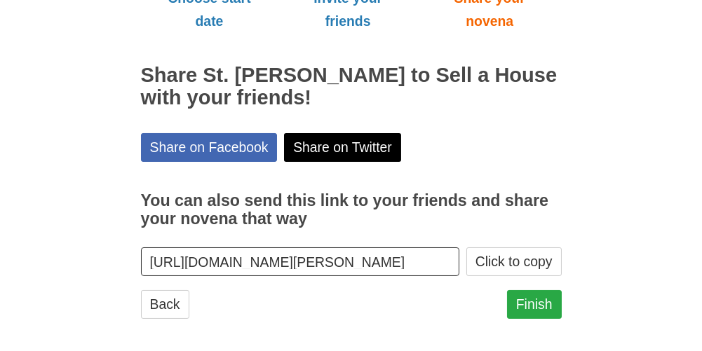  Describe the element at coordinates (514, 262) in the screenshot. I see `button: Click to copy` at that location.